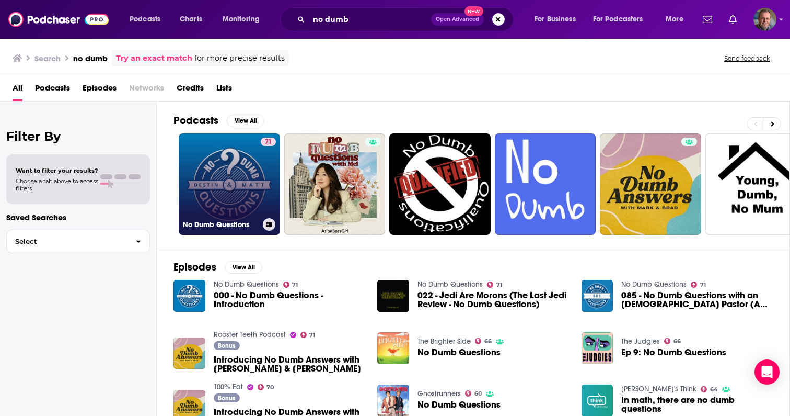 The image size is (790, 416). What do you see at coordinates (59, 19) in the screenshot?
I see `a: Podchaser - Follow, Share and Rate Podcasts` at bounding box center [59, 19].